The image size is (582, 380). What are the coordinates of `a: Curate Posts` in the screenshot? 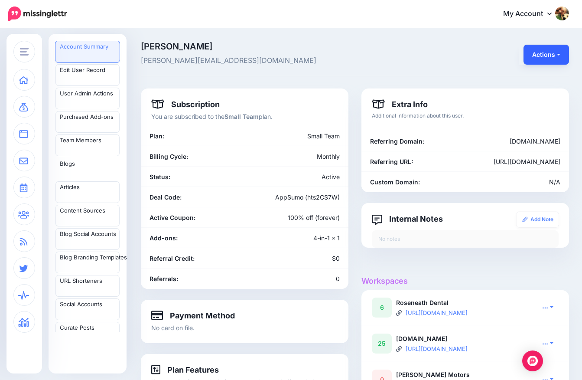 It's located at (88, 332).